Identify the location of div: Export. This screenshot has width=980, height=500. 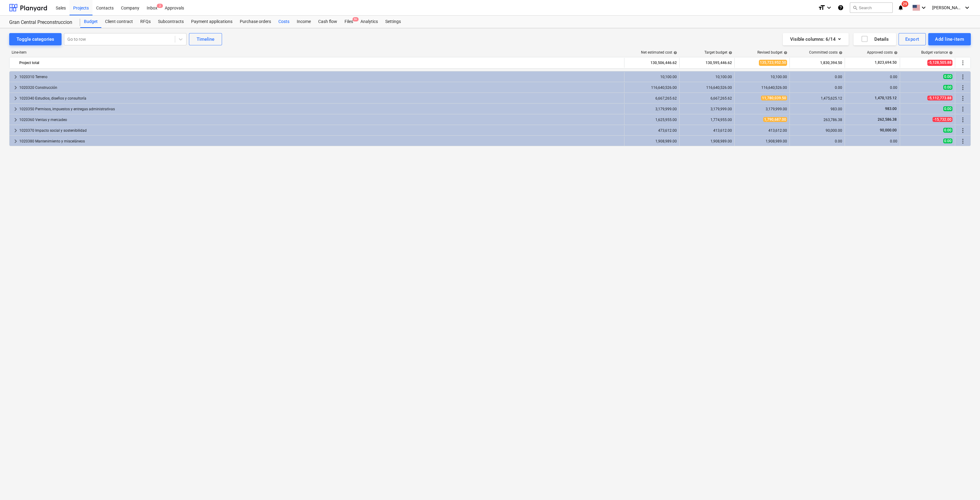
(913, 39).